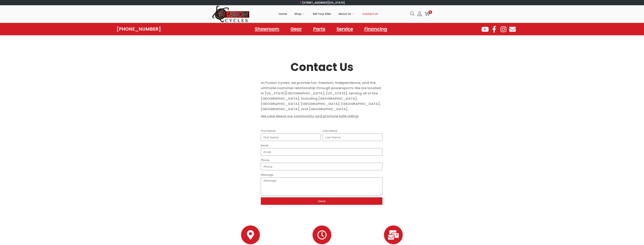  I want to click on a: Showroom, so click(267, 29).